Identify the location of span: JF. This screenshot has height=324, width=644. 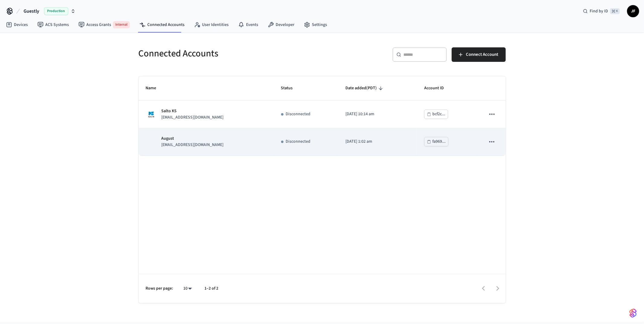
(634, 11).